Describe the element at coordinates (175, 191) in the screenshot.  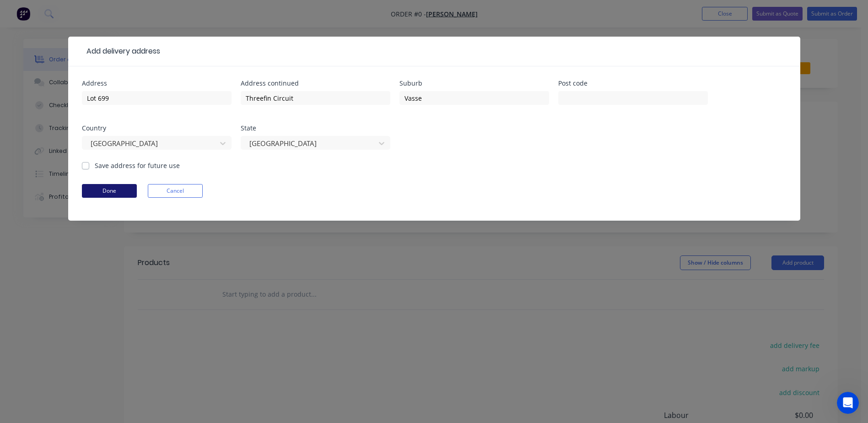
I see `button: Cancel` at that location.